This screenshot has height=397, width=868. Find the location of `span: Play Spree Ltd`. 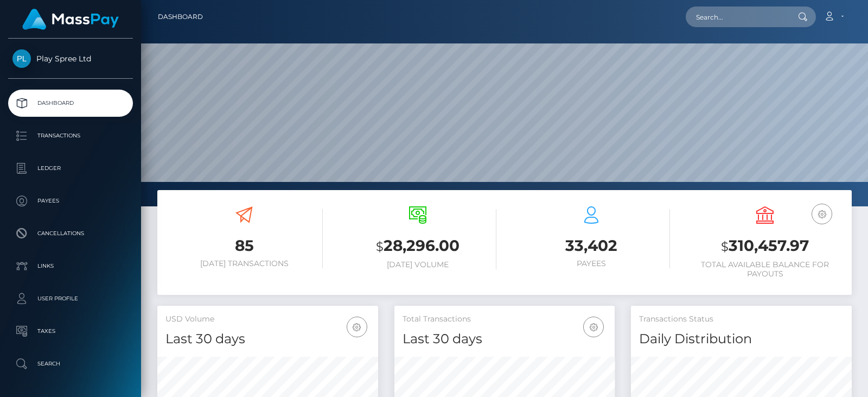

span: Play Spree Ltd is located at coordinates (70, 59).